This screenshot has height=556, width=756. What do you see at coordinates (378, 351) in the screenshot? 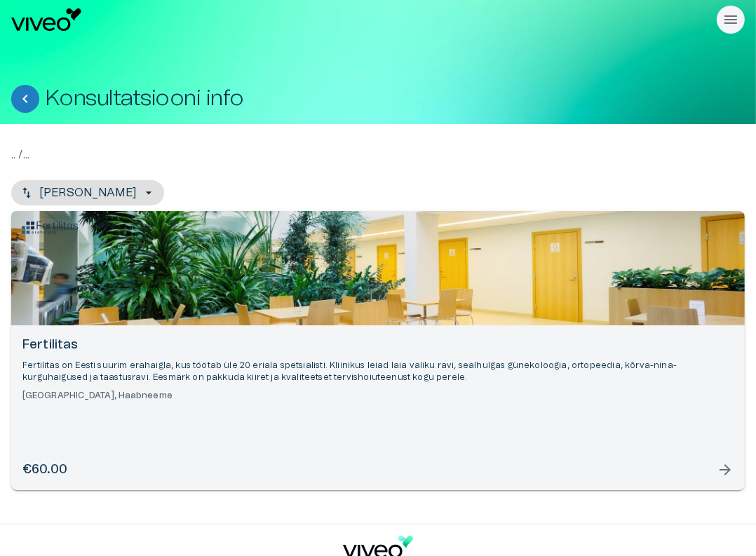
I see `a: Open selected supplier available booking dates` at bounding box center [378, 351].